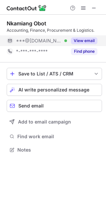 The height and width of the screenshot is (213, 106). What do you see at coordinates (54, 106) in the screenshot?
I see `button: Send email` at bounding box center [54, 106].